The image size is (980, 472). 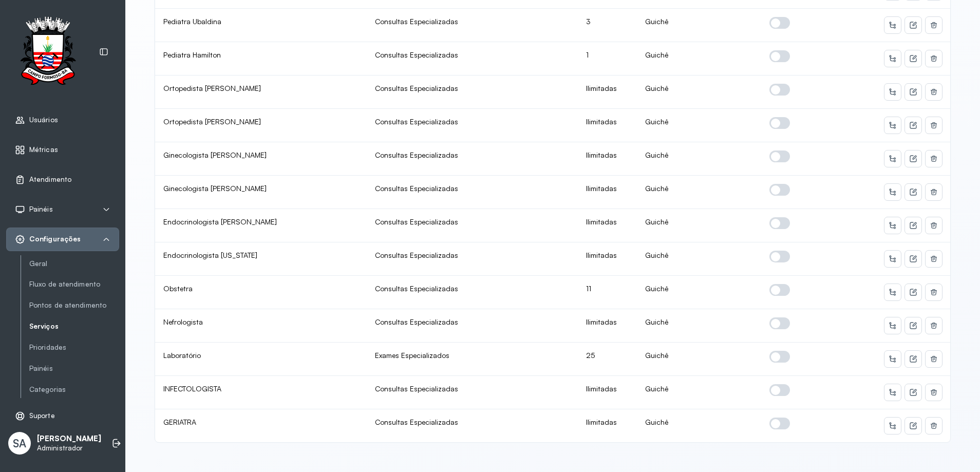 What do you see at coordinates (63, 121) in the screenshot?
I see `a: Usuários` at bounding box center [63, 121].